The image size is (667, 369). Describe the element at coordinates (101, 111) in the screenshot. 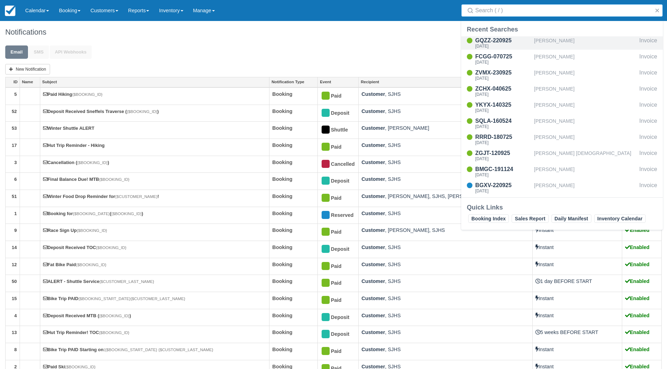

I see `a: Deposit Received Sneffels Traverse ({$BOOKING_ID})` at that location.